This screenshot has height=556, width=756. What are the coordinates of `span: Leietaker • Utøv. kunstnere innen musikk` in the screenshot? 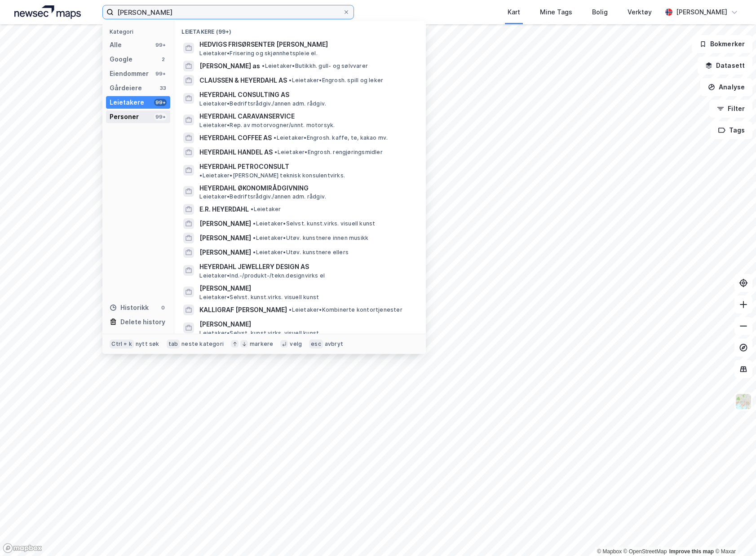 It's located at (310, 238).